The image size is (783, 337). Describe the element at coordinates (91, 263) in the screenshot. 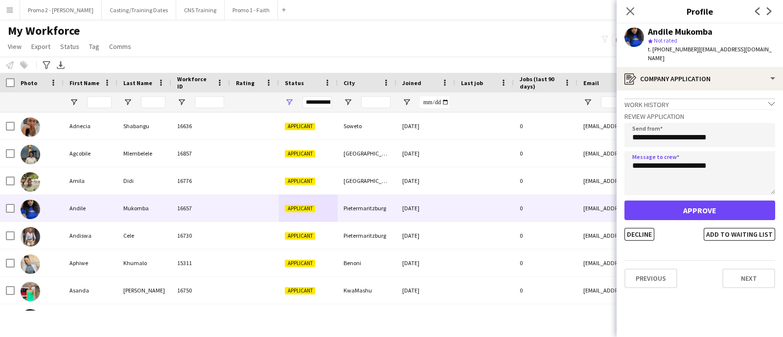

I see `div: Aphiwe` at that location.